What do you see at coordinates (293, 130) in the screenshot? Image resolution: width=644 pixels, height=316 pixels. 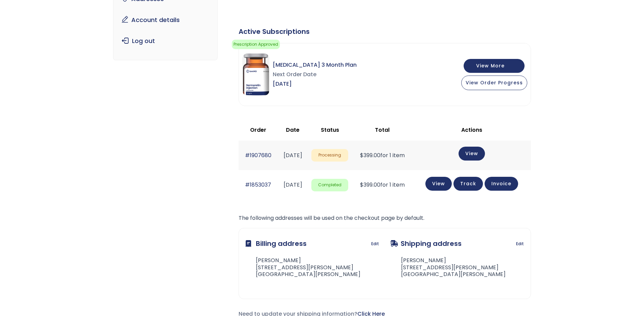 I see `span: Date` at bounding box center [293, 130].